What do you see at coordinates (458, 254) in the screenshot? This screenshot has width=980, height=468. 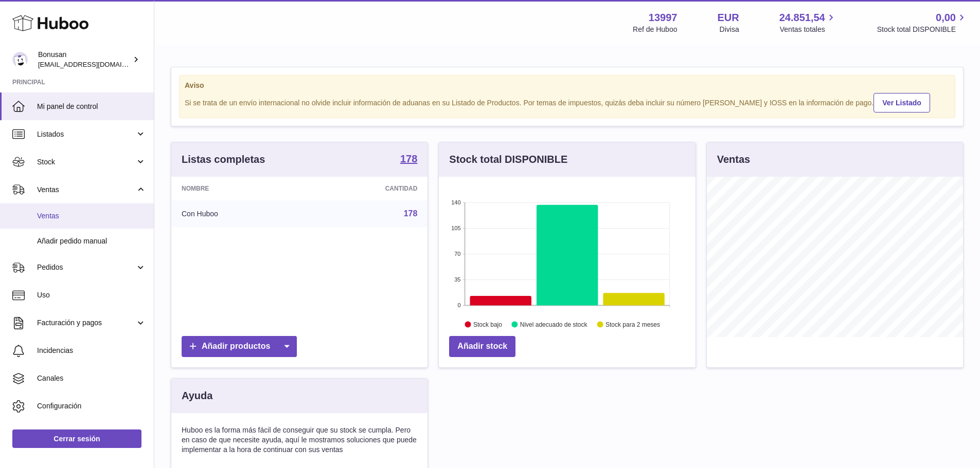 I see `text: 70` at bounding box center [458, 254].